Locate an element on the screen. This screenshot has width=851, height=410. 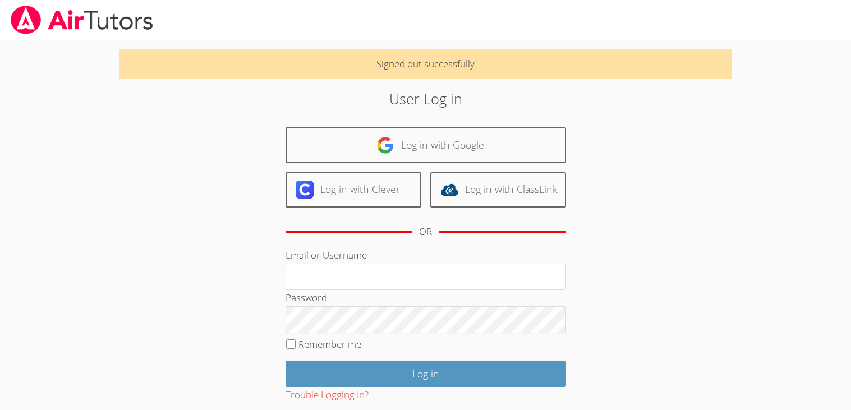
input: Log in is located at coordinates (426, 374).